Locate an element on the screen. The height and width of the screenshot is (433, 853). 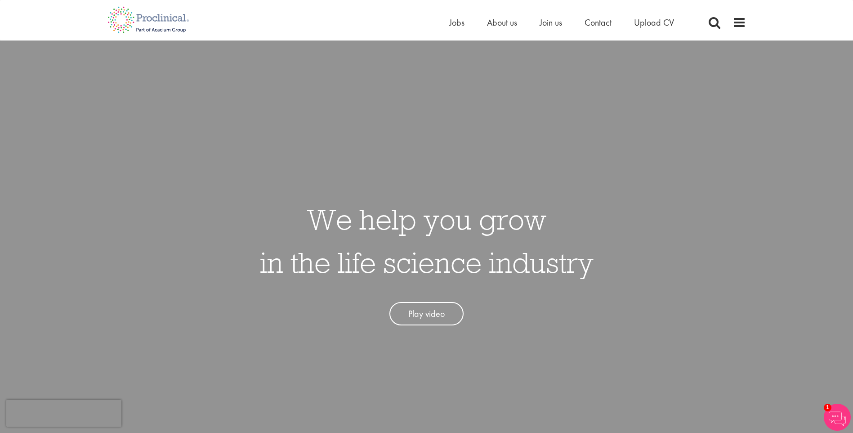
span: Upload CV is located at coordinates (654, 22).